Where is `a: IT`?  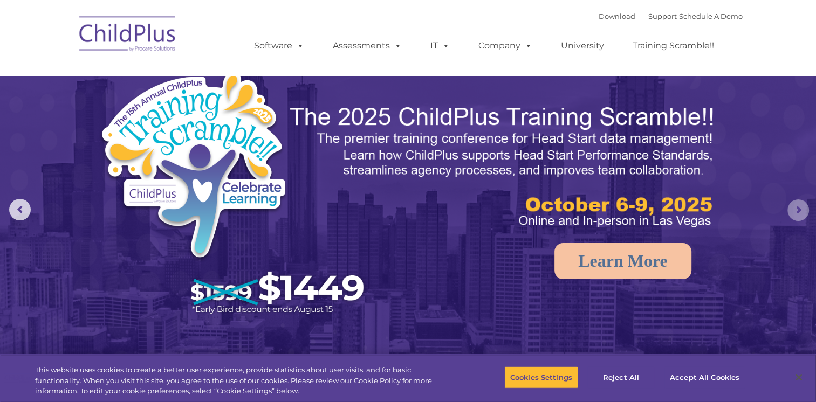 a: IT is located at coordinates (440, 46).